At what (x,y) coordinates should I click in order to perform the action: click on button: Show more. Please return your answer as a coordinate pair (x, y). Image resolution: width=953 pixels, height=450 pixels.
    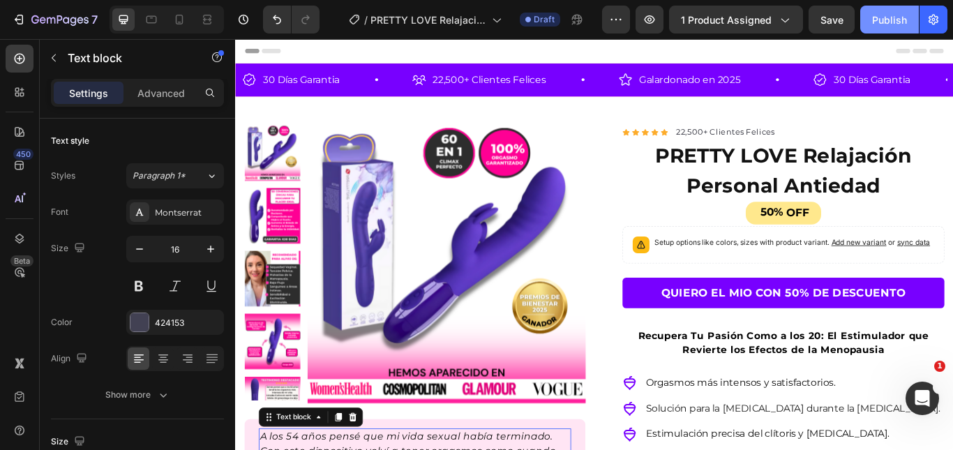
    Looking at the image, I should click on (137, 395).